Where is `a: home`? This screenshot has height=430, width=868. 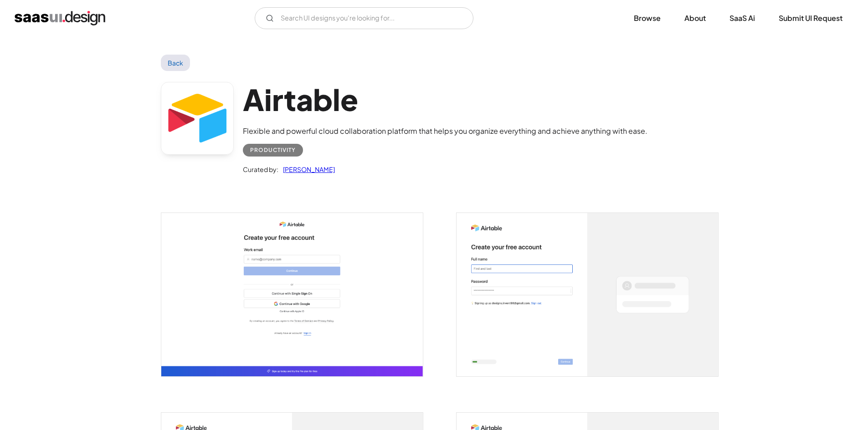 a: home is located at coordinates (60, 18).